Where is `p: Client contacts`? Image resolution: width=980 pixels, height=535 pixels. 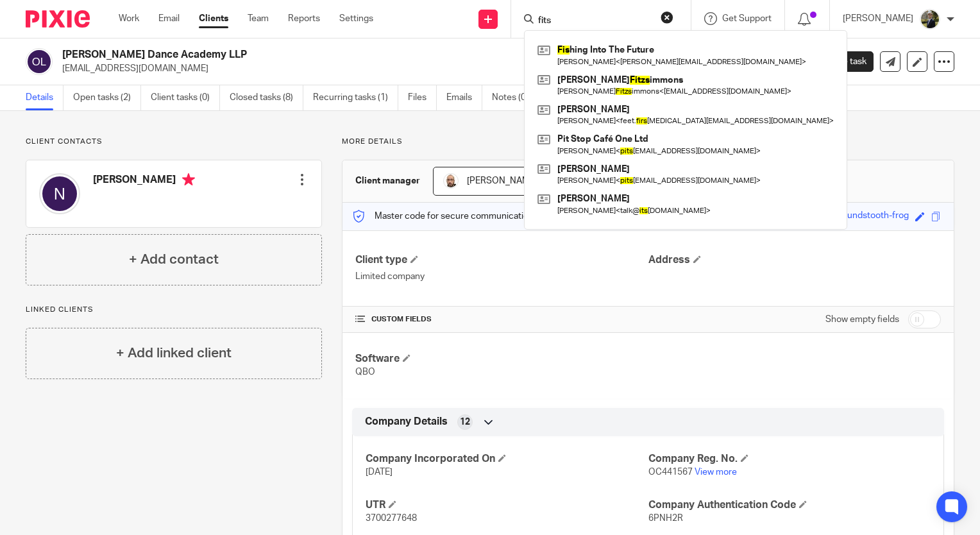
p: Client contacts is located at coordinates (174, 142).